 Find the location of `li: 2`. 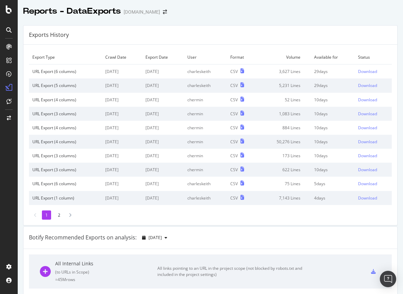

li: 2 is located at coordinates (59, 215).